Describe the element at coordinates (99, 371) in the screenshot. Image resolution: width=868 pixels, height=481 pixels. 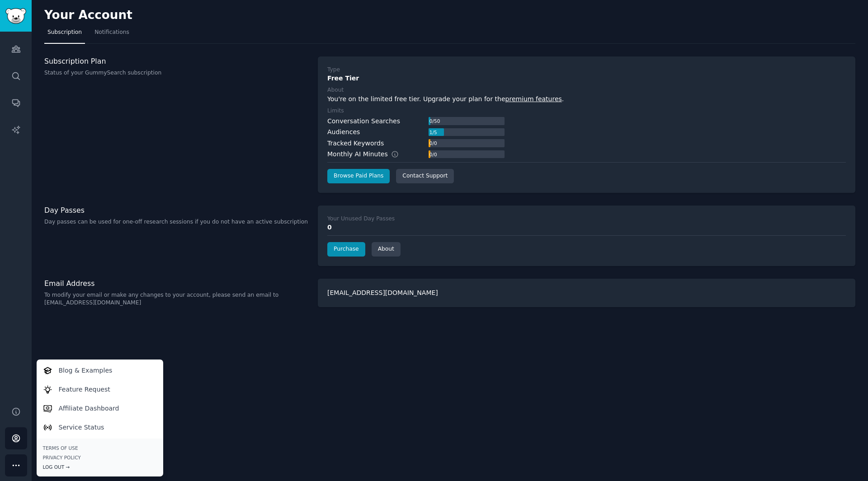
I see `a: Blog & Examples` at that location.